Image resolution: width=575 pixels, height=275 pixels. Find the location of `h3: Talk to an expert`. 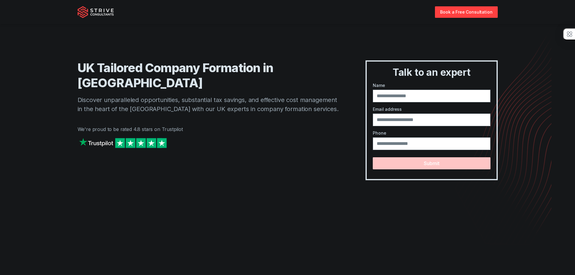

h3: Talk to an expert is located at coordinates (431, 72).